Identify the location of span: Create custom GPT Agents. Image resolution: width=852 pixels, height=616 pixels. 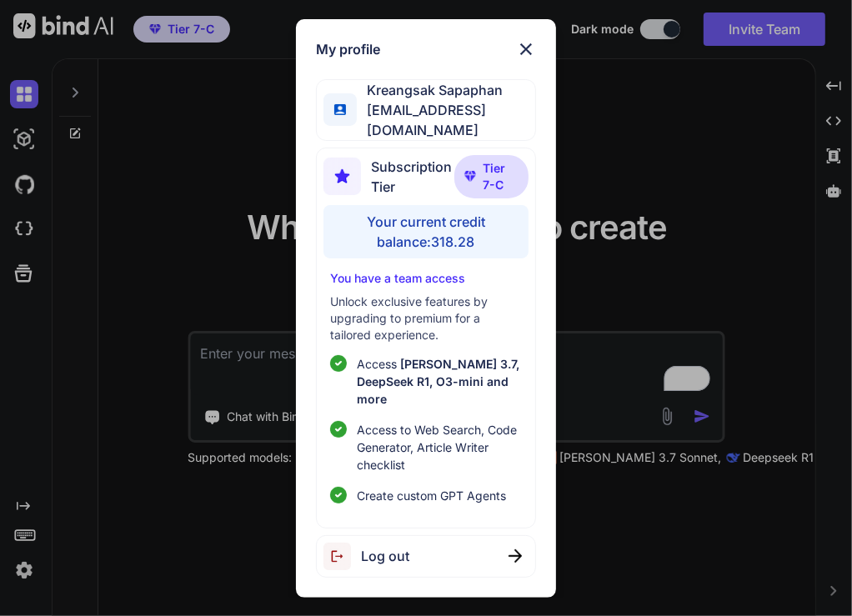
(431, 495).